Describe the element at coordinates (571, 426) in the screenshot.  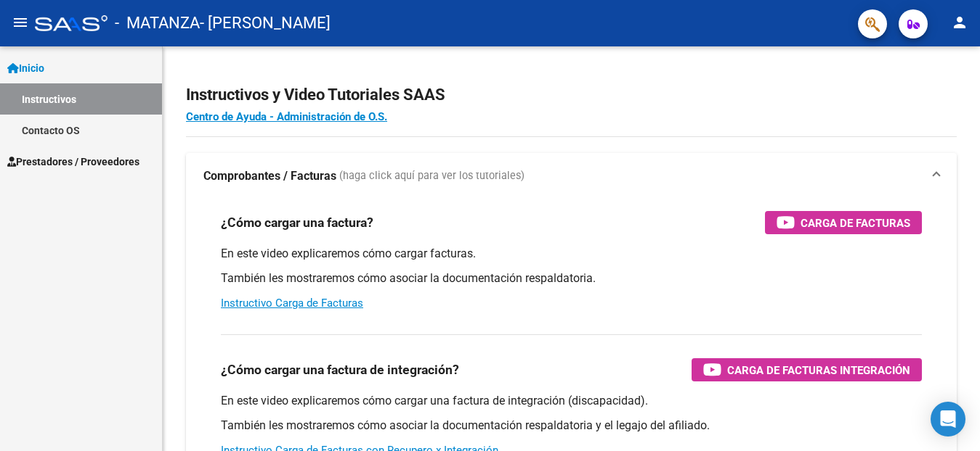
I see `p: También les mostraremos cómo asociar la documentación respaldatoria y el legajo del afiliado.` at that location.